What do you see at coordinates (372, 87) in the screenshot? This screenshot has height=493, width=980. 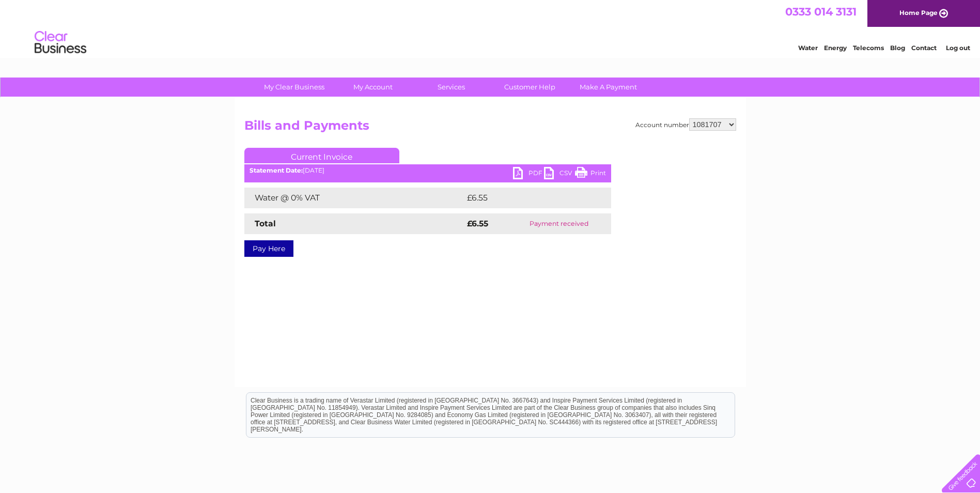 I see `a: My Account` at bounding box center [372, 87].